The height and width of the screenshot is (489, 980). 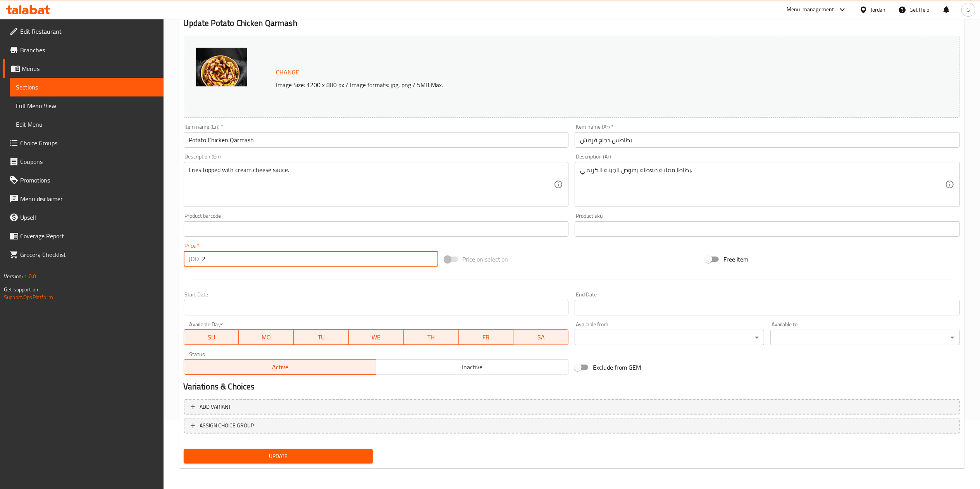 I want to click on span: WE, so click(x=376, y=338).